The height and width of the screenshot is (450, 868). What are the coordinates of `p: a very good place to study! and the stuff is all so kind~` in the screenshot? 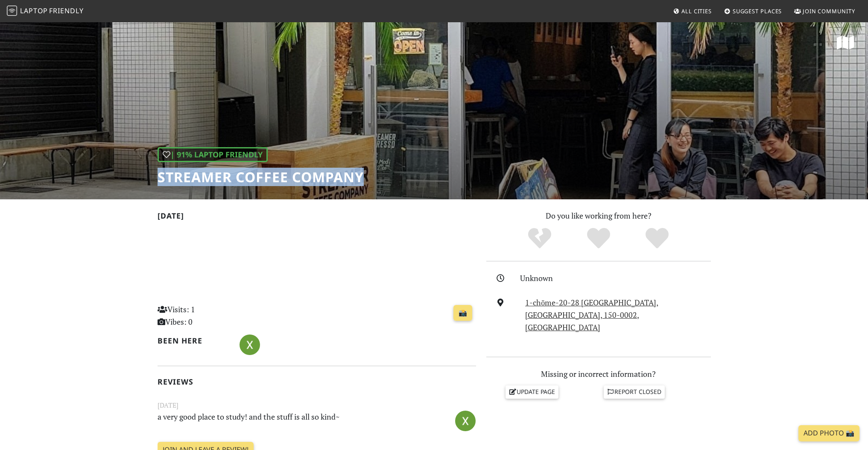 It's located at (289, 420).